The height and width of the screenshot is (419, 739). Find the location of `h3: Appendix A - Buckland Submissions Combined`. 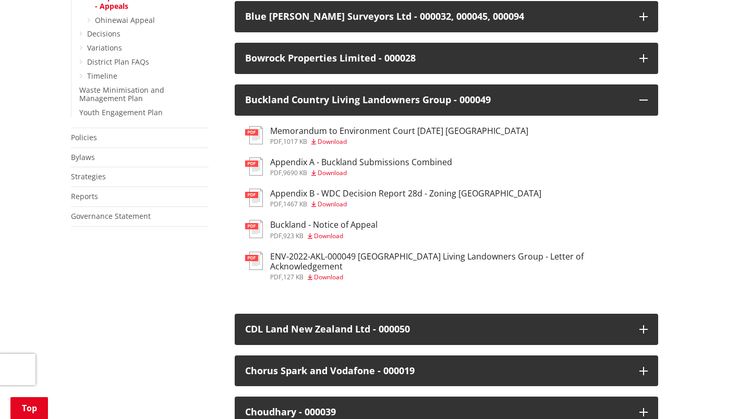

h3: Appendix A - Buckland Submissions Combined is located at coordinates (361, 162).